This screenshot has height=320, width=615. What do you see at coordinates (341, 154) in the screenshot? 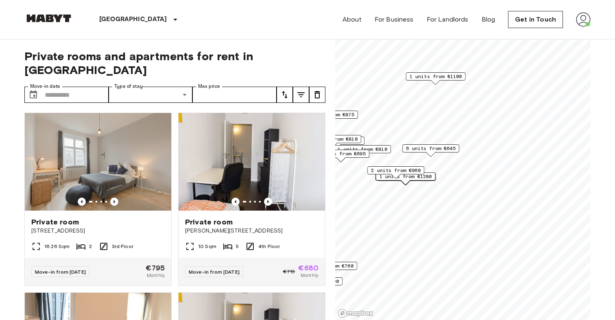
I see `span: 1 units from €695` at bounding box center [341, 154].